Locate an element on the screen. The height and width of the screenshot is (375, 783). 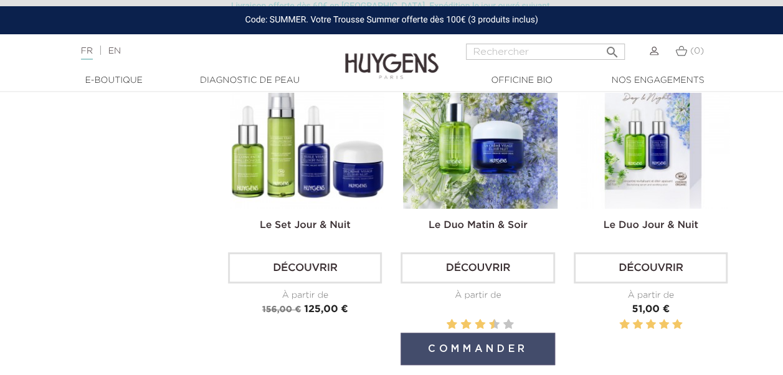
label: 7 is located at coordinates (487, 325).